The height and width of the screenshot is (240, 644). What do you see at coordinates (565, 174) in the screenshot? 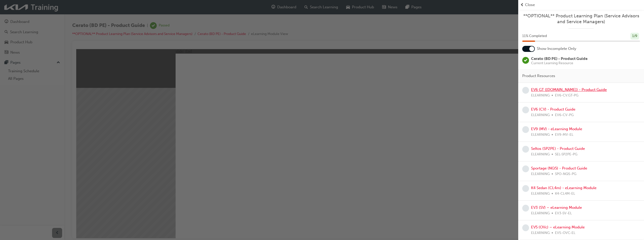
I see `span: SPO-NQ5-PG` at bounding box center [565, 174].